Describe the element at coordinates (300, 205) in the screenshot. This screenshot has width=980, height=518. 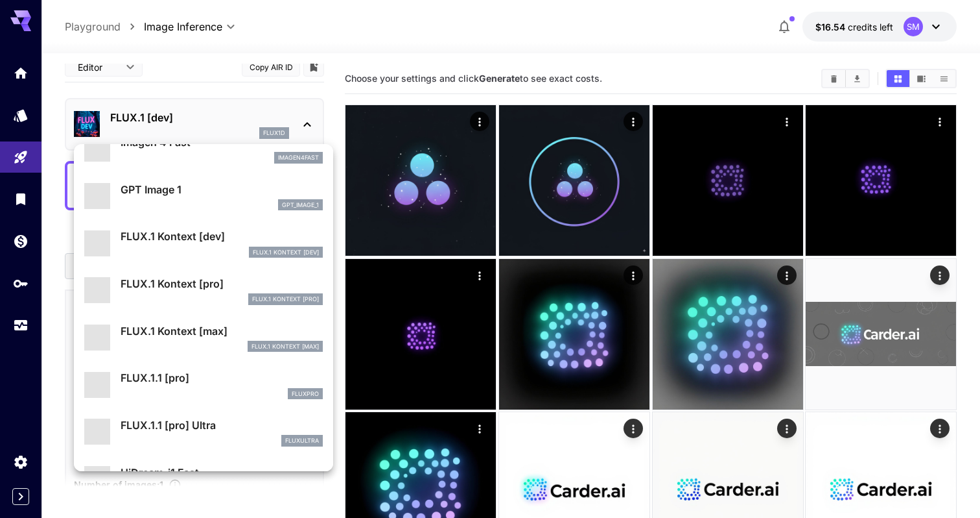
I see `p: gpt_image_1` at that location.